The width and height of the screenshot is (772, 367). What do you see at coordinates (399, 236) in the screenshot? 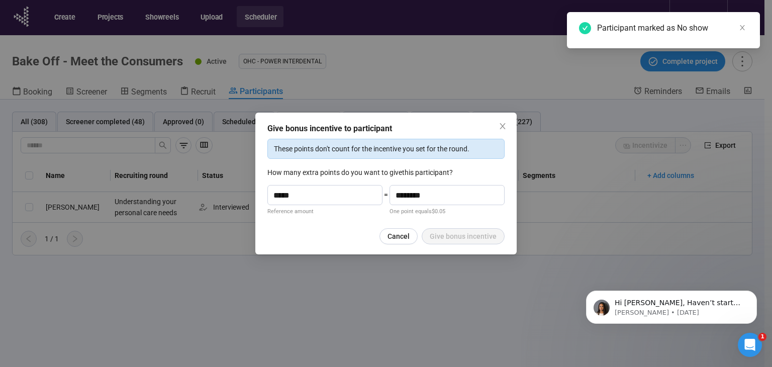
I see `span: Cancel` at bounding box center [399, 236].